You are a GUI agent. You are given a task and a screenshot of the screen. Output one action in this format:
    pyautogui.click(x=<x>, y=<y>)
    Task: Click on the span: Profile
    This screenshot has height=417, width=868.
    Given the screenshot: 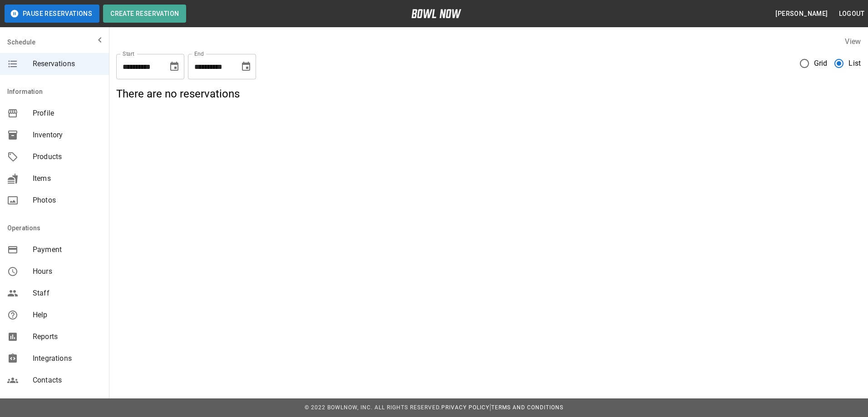 What is the action you would take?
    pyautogui.click(x=67, y=113)
    